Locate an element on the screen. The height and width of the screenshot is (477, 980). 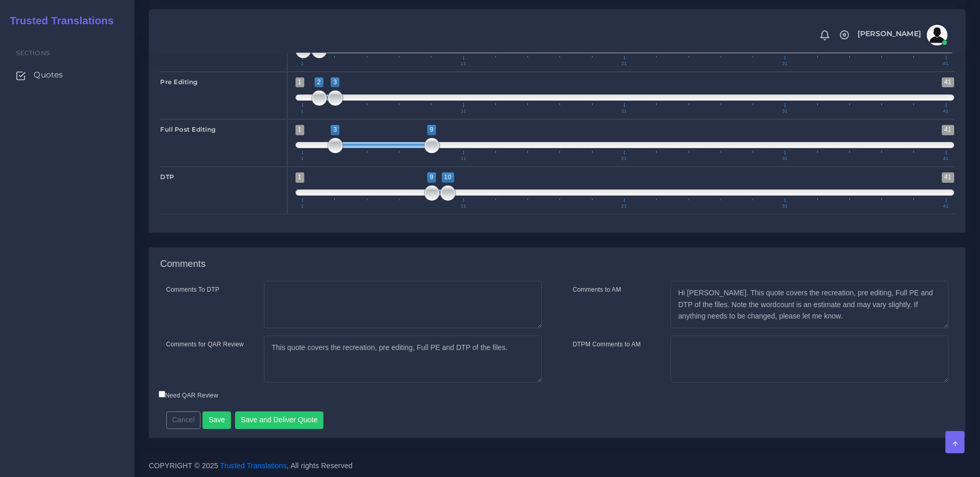
span: Sections is located at coordinates (33, 53).